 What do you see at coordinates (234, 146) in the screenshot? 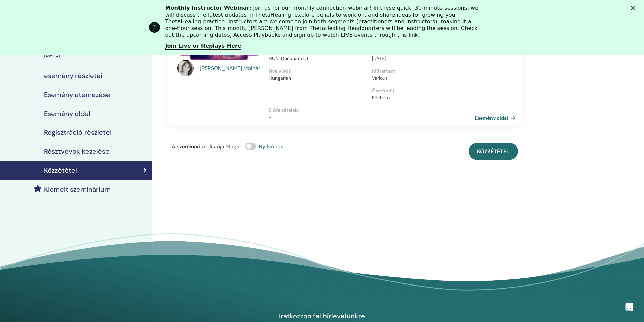
I see `span: Magán` at bounding box center [234, 146].